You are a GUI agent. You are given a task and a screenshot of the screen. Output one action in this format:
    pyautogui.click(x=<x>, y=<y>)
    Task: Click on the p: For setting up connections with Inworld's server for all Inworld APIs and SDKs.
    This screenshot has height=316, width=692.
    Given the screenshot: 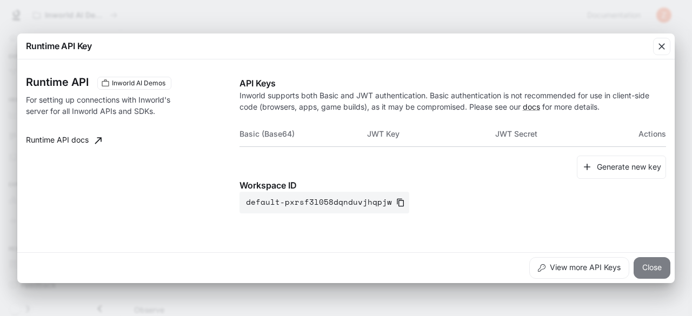 What is the action you would take?
    pyautogui.click(x=103, y=105)
    